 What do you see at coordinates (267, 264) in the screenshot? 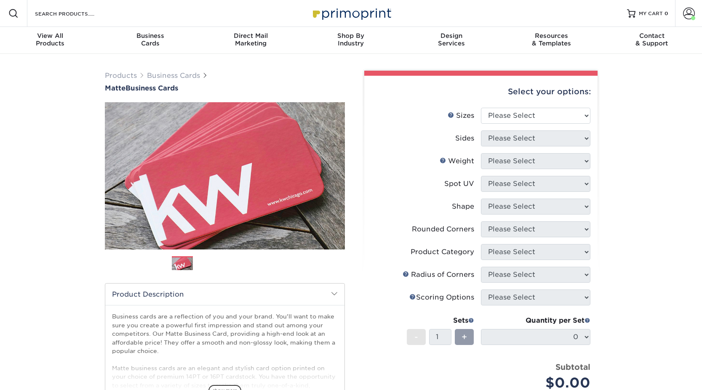
I see `img: Business Cards 04` at bounding box center [267, 264].